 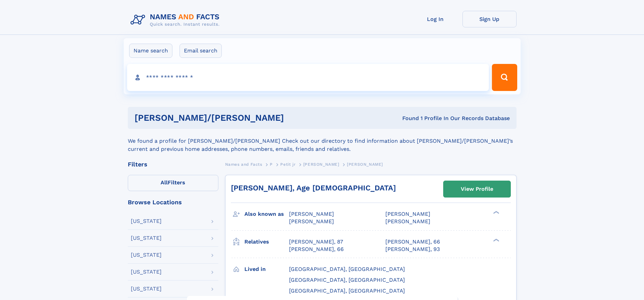 I want to click on span: Petit jr, so click(x=288, y=164).